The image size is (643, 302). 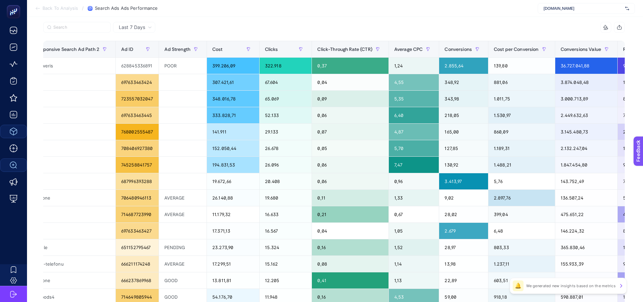 What do you see at coordinates (73, 264) in the screenshot?
I see `div: cep-telefonu` at bounding box center [73, 264].